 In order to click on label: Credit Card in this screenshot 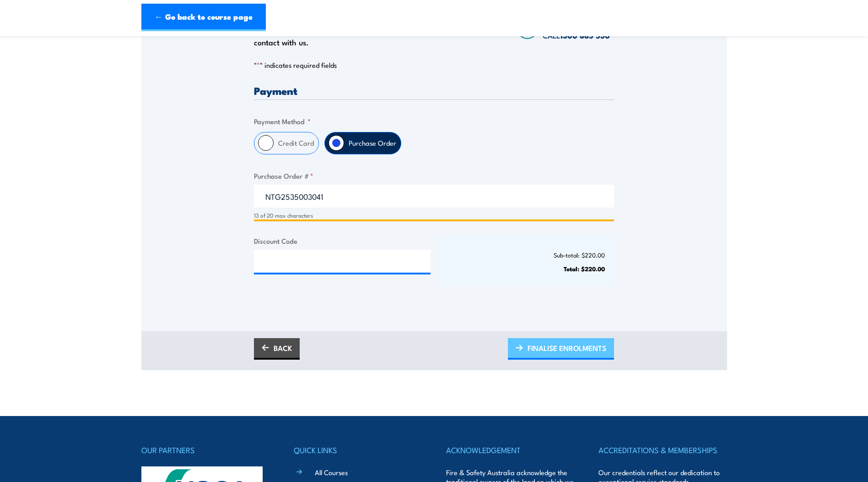, I will do `click(296, 142)`.